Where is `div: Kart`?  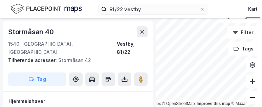 div: Kart is located at coordinates (252, 9).